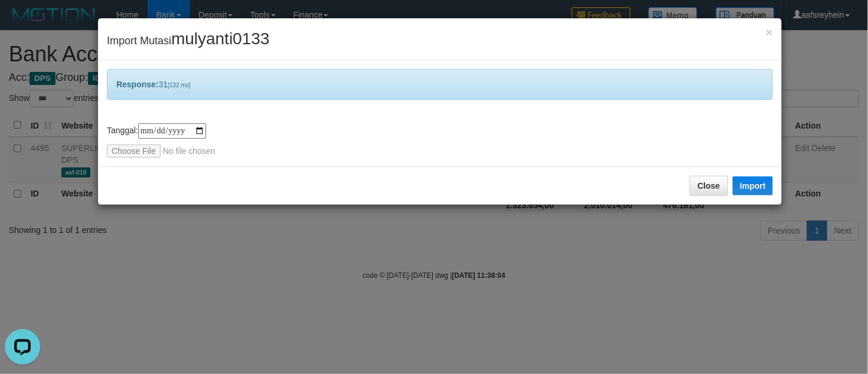 The width and height of the screenshot is (868, 374). I want to click on span: Import Mutasi, so click(188, 40).